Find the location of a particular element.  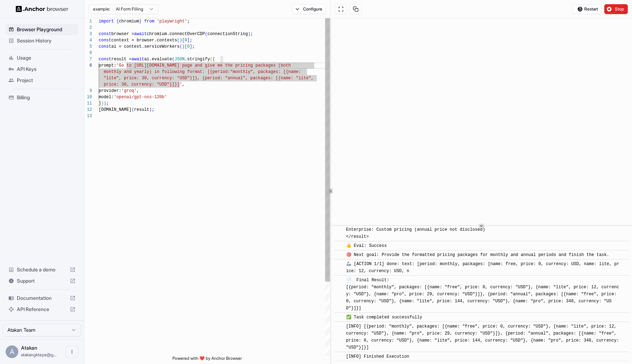

span: nnual", packages: [{name: "lite", is located at coordinates (271, 78).